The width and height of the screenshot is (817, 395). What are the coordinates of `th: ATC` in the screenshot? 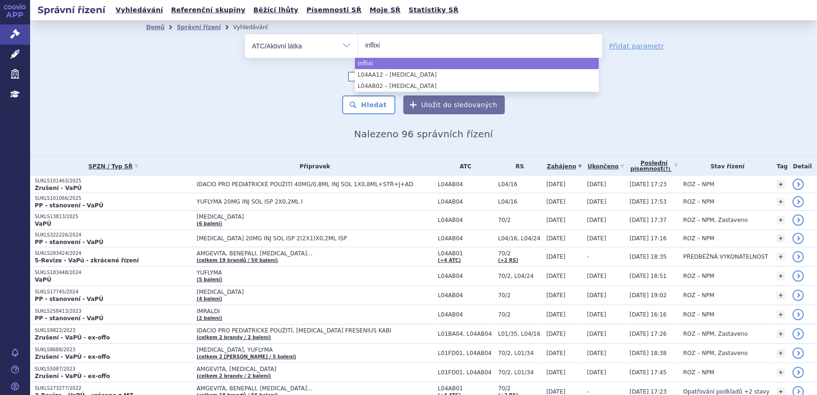 It's located at (463, 166).